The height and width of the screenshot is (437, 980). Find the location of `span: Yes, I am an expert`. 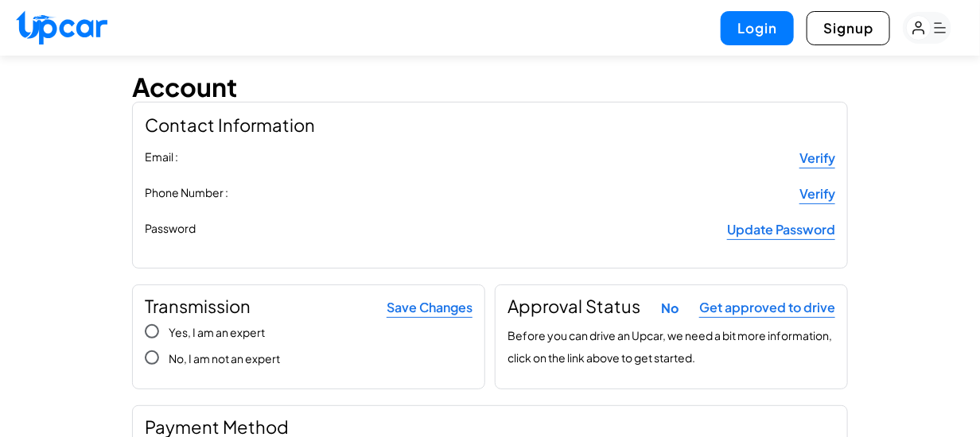

span: Yes, I am an expert is located at coordinates (217, 332).